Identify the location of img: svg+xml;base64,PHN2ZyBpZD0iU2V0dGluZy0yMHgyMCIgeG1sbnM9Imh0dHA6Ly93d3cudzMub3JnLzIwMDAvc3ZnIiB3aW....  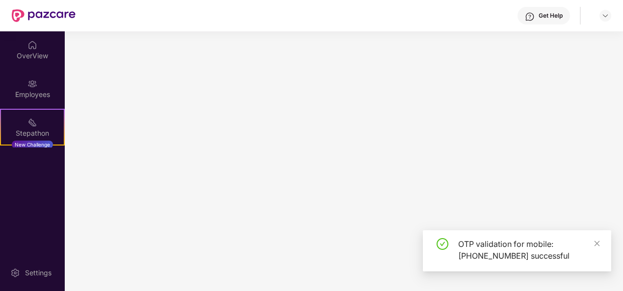
(15, 273).